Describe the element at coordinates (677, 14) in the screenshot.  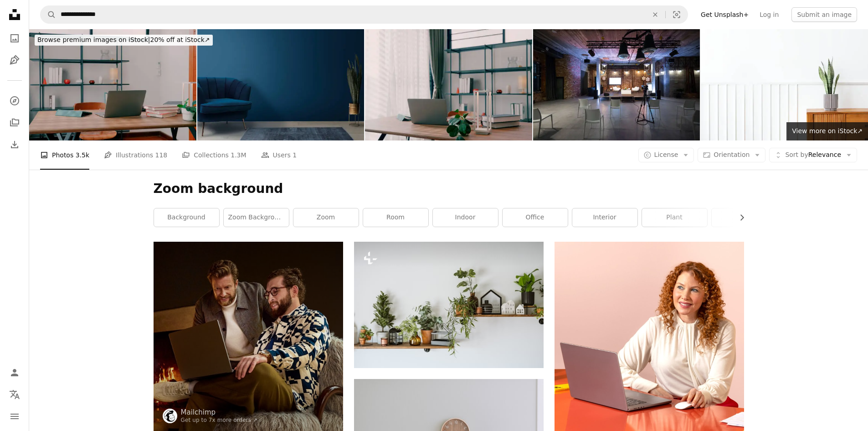
I see `button: Visual search` at that location.